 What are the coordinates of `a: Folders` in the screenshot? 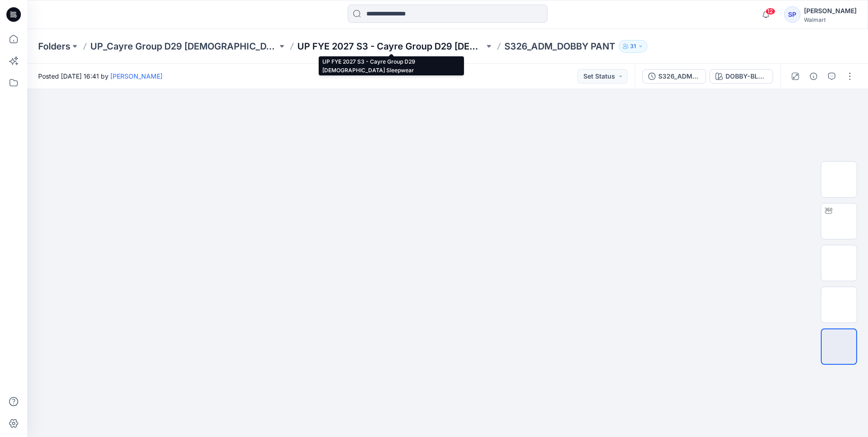 It's located at (54, 46).